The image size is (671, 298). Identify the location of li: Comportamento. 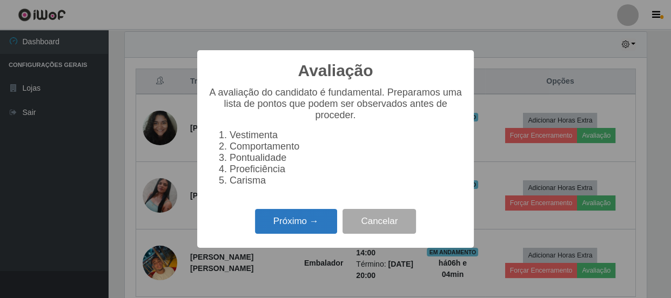
(346, 146).